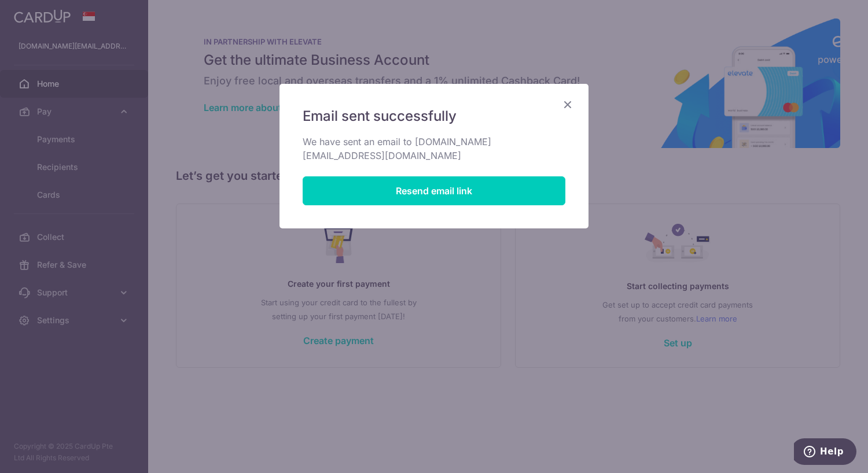 Image resolution: width=868 pixels, height=473 pixels. What do you see at coordinates (380, 117) in the screenshot?
I see `span: Email sent successfully` at bounding box center [380, 117].